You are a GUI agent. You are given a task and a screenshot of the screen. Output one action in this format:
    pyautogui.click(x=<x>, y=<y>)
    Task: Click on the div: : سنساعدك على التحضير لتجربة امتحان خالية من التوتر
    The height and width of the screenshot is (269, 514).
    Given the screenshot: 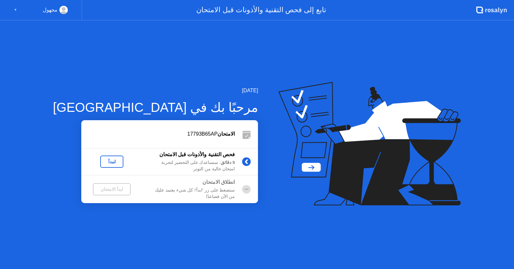 What is the action you would take?
    pyautogui.click(x=189, y=166)
    